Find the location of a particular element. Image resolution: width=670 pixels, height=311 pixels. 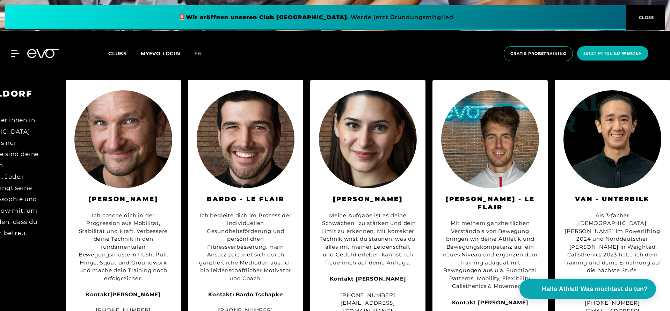

img: Van Doan is located at coordinates (613, 139).